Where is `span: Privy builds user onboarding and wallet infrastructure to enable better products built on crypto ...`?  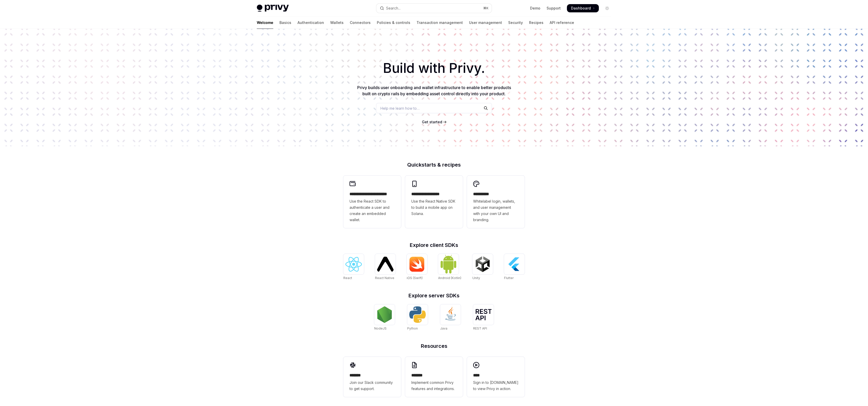 span: Privy builds user onboarding and wallet infrastructure to enable better products built on crypto ... is located at coordinates (434, 91).